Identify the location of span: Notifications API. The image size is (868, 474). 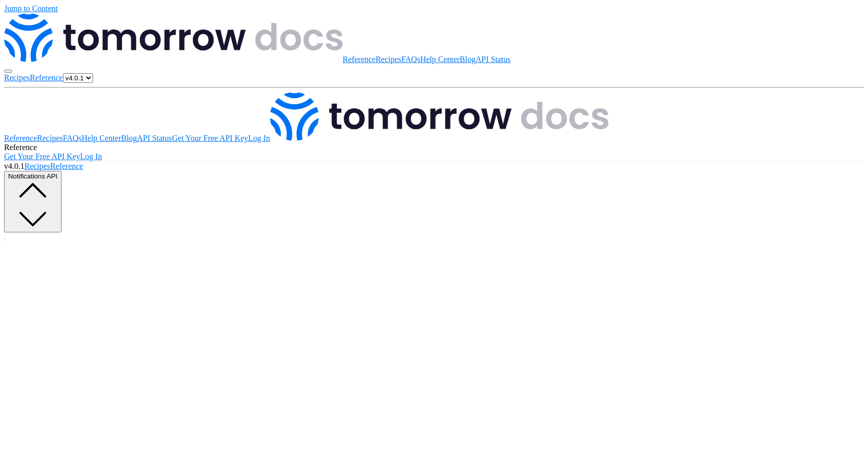
(33, 176).